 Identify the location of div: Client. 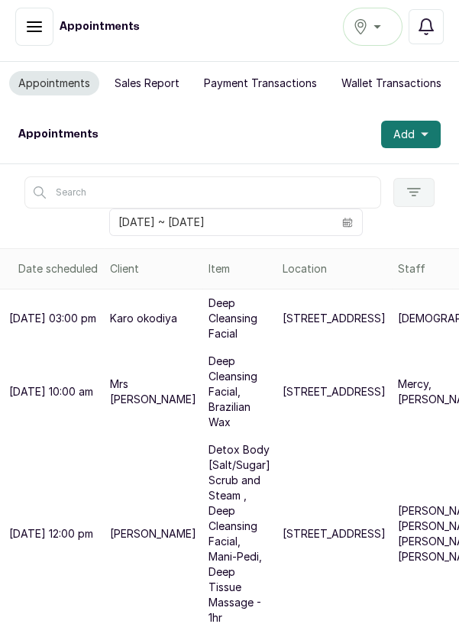
(153, 269).